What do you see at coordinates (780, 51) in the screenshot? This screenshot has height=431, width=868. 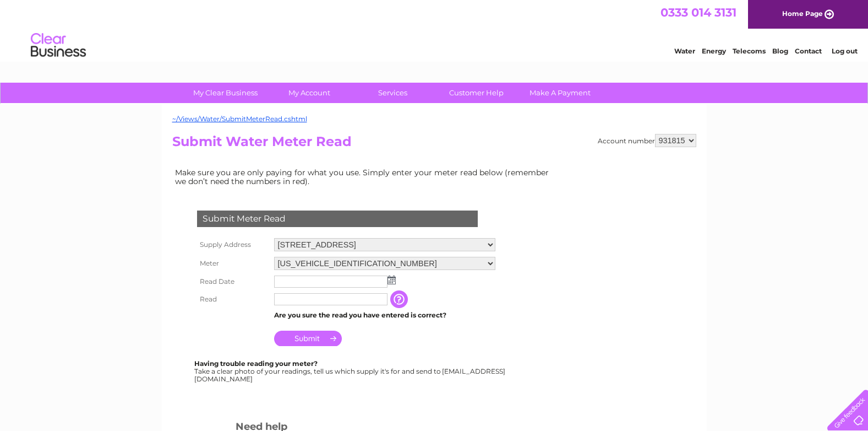 I see `a: Blog` at bounding box center [780, 51].